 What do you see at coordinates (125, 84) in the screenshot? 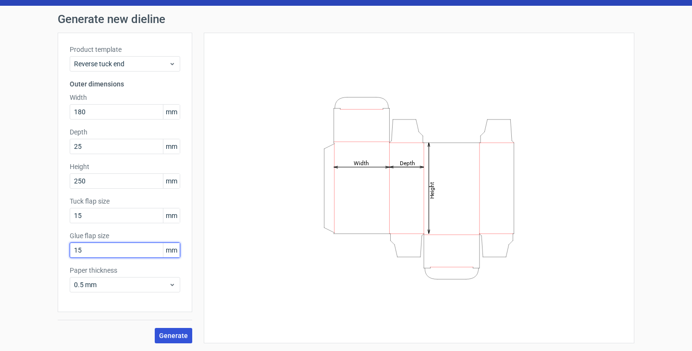
I see `h3: Outer dimensions` at bounding box center [125, 84].